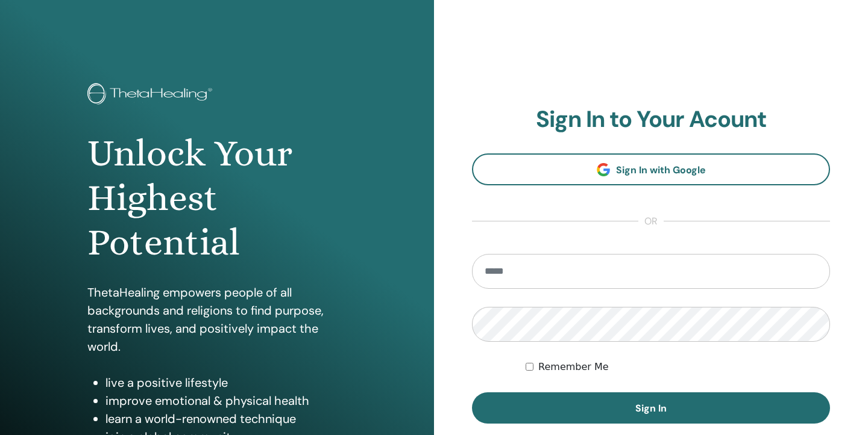  I want to click on a: Sign In with Google, so click(651, 169).